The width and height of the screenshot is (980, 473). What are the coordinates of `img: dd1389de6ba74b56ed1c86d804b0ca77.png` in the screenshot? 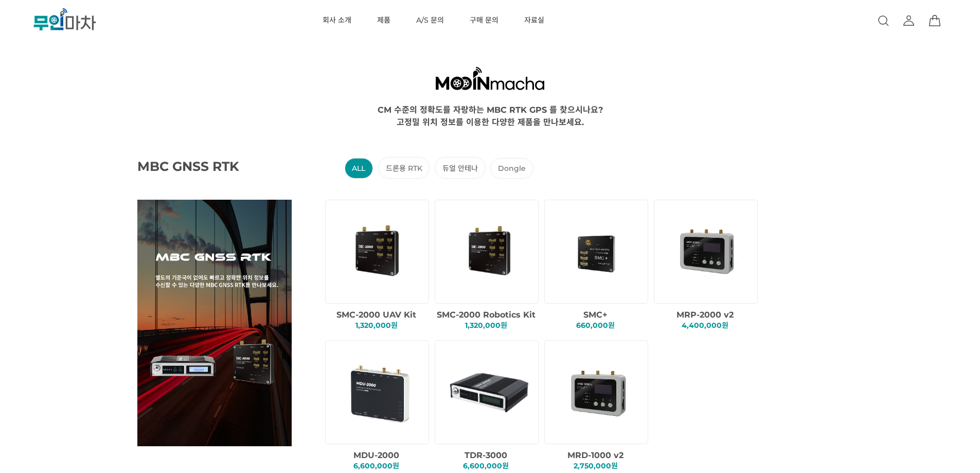 It's located at (488, 251).